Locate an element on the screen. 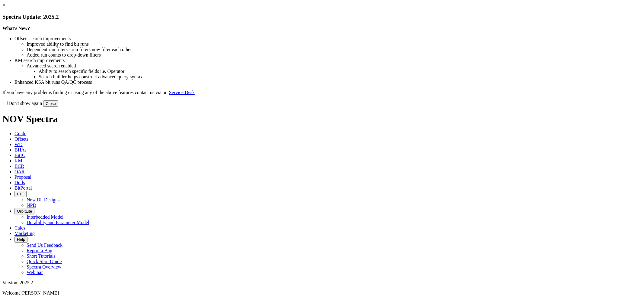 The image size is (644, 300). a: Dulls is located at coordinates (19, 182).